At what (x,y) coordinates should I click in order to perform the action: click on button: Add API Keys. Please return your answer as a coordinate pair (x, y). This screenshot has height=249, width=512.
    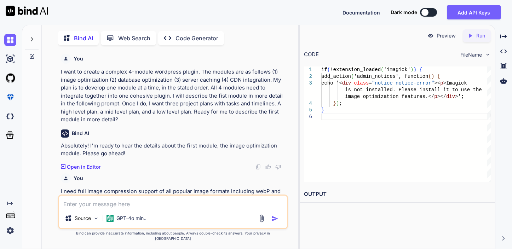
    Looking at the image, I should click on (474, 12).